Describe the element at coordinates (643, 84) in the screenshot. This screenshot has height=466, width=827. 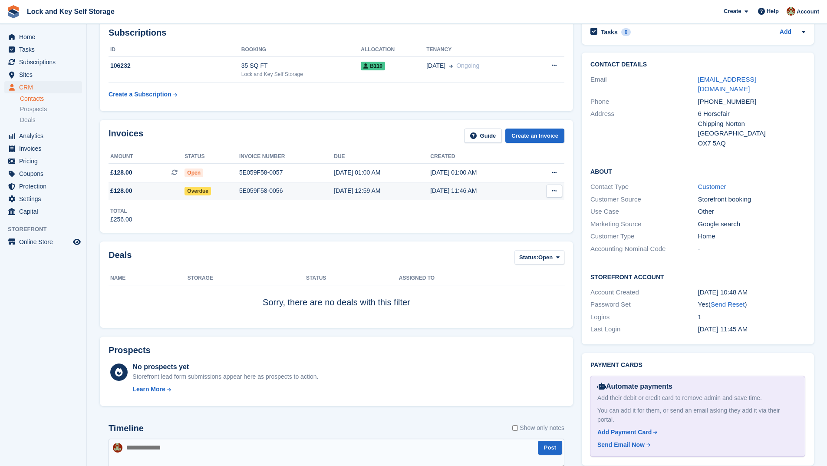
I see `div: Email` at that location.